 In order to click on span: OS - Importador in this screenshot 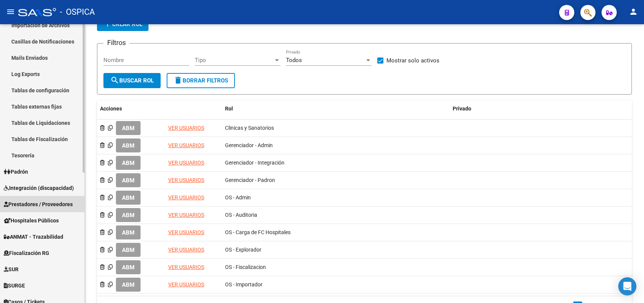, I will do `click(243, 284)`.